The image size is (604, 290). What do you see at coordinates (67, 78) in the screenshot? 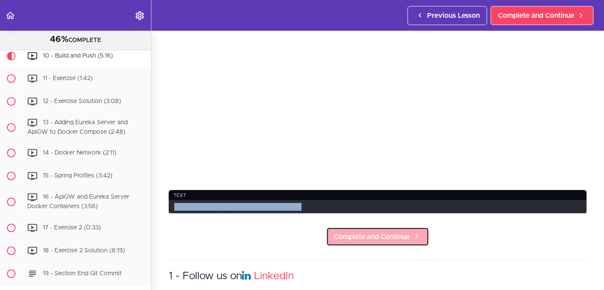
I see `span: 11 - Exercise (1:42)` at bounding box center [67, 78].